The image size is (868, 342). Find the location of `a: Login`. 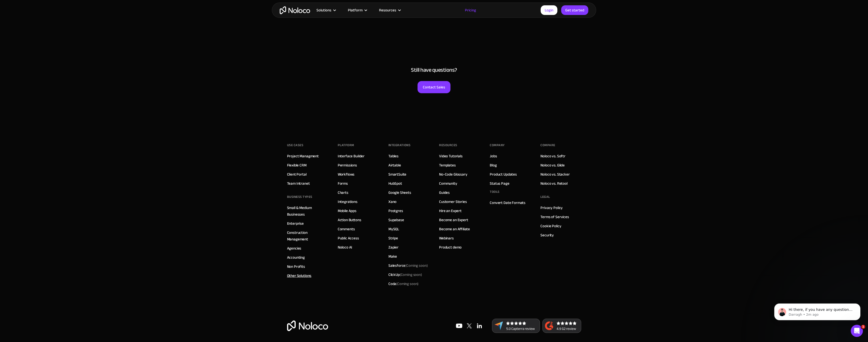

a: Login is located at coordinates (548, 10).